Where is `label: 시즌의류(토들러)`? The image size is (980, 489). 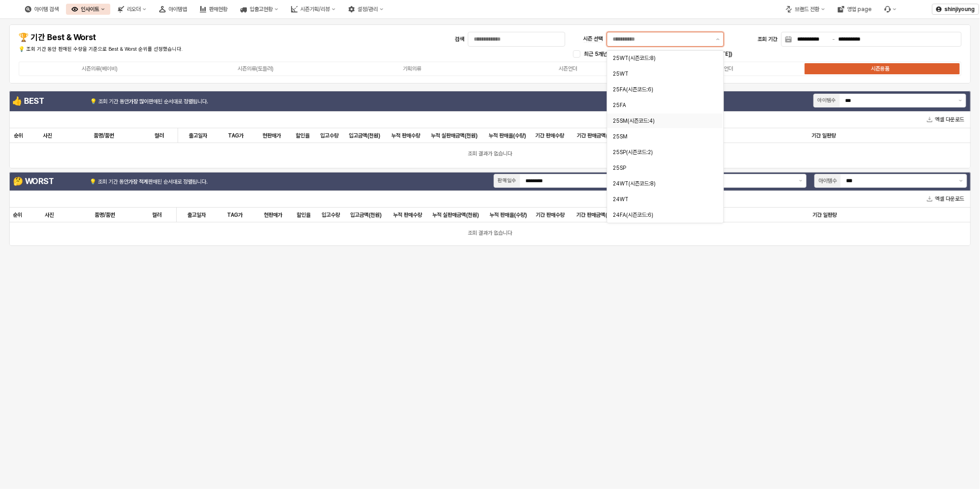
label: 시즌의류(토들러) is located at coordinates (255, 69).